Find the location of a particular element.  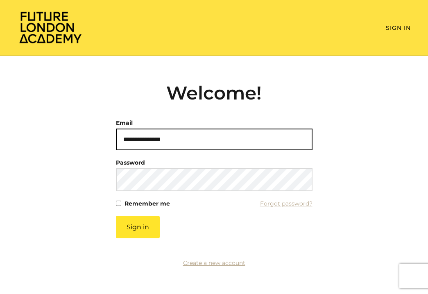

h2: Welcome! is located at coordinates (214, 93).